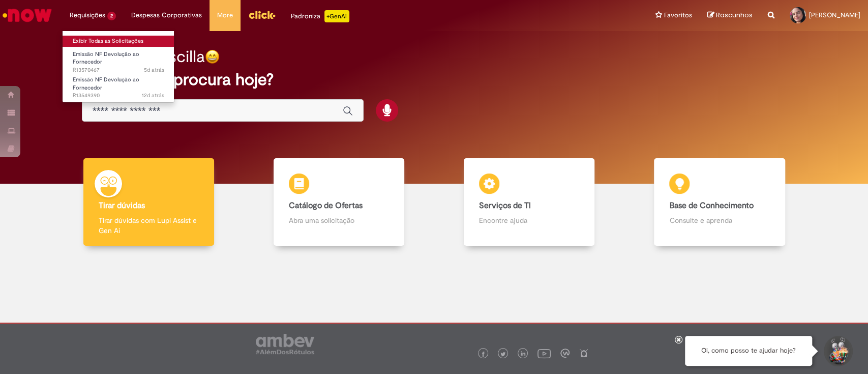 The width and height of the screenshot is (868, 374). Describe the element at coordinates (584, 354) in the screenshot. I see `img: logo_footer_naosei.png` at that location.